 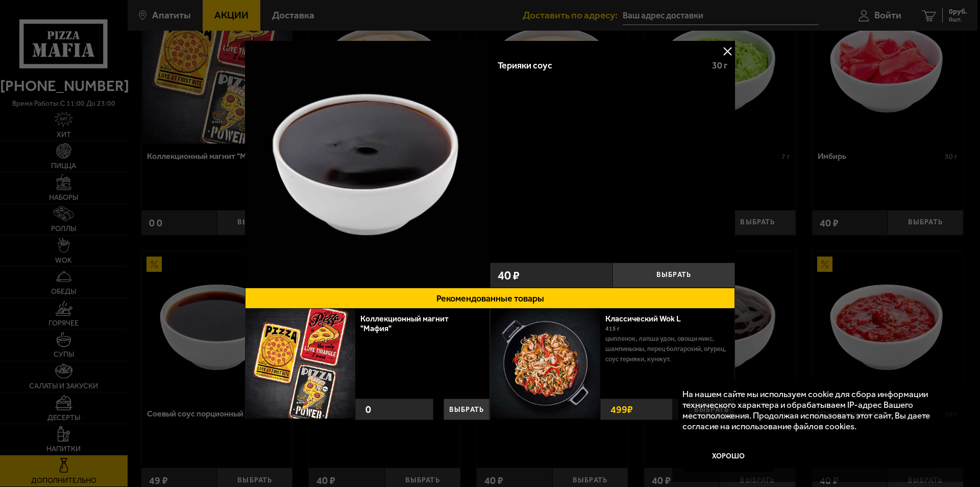 What do you see at coordinates (509, 275) in the screenshot?
I see `span: 40 ₽` at bounding box center [509, 275].